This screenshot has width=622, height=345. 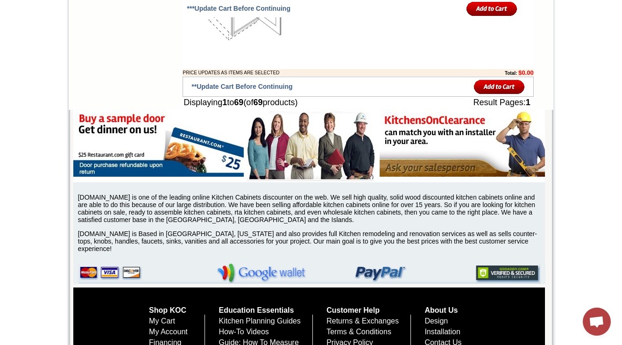 What do you see at coordinates (260, 320) in the screenshot?
I see `a: Kitchen Planning Guides` at bounding box center [260, 320].